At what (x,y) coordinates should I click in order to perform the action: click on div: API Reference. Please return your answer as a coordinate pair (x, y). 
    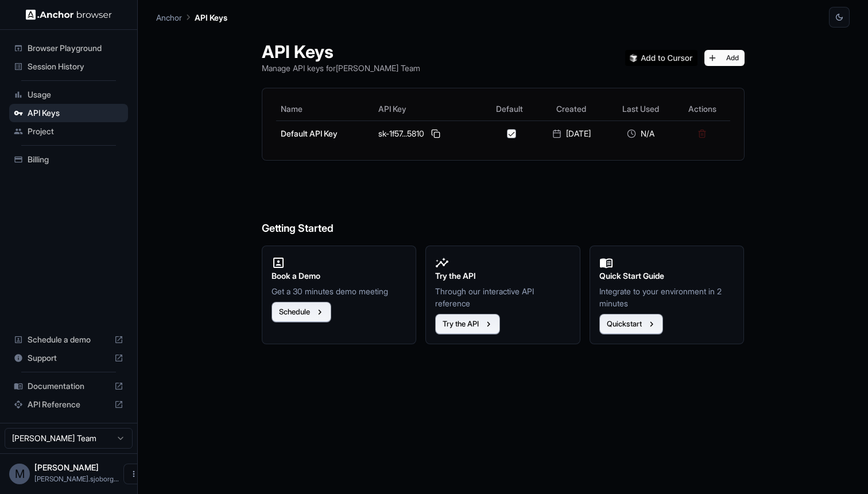
    Looking at the image, I should click on (68, 405).